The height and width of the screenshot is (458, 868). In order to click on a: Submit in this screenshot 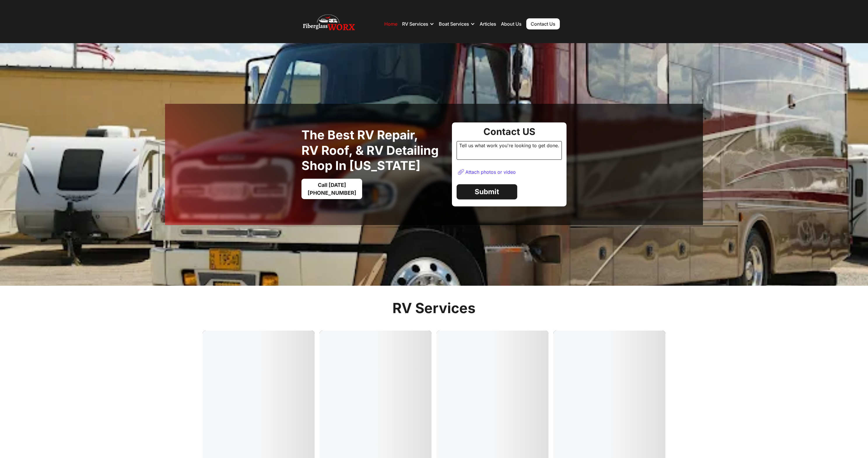, I will do `click(487, 191)`.